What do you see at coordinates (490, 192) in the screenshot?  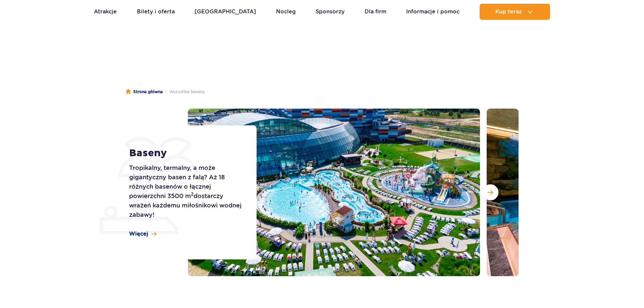 I see `button: Następny slajd` at bounding box center [490, 192].